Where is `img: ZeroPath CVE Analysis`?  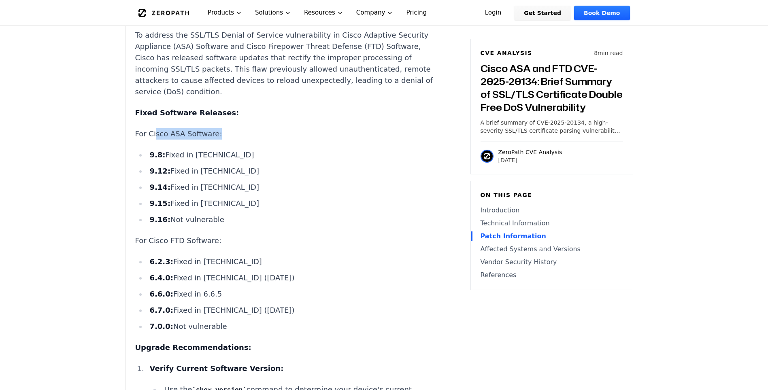 img: ZeroPath CVE Analysis is located at coordinates (487, 156).